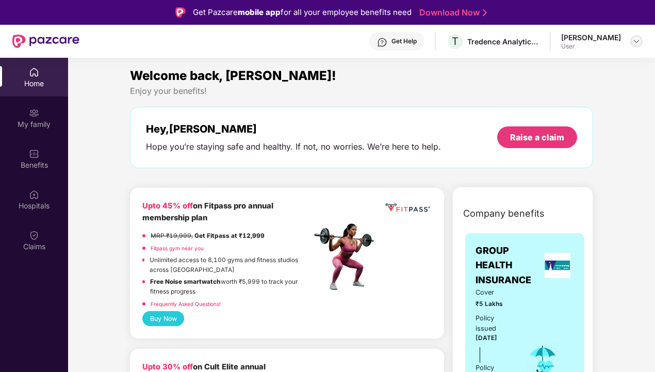 The height and width of the screenshot is (372, 655). What do you see at coordinates (591, 46) in the screenshot?
I see `div: User` at bounding box center [591, 46].